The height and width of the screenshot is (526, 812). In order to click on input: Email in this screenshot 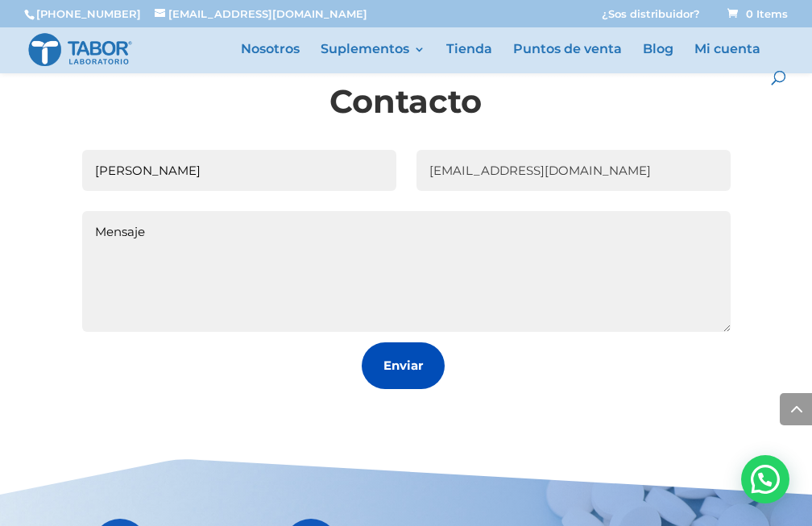, I will do `click(574, 170)`.